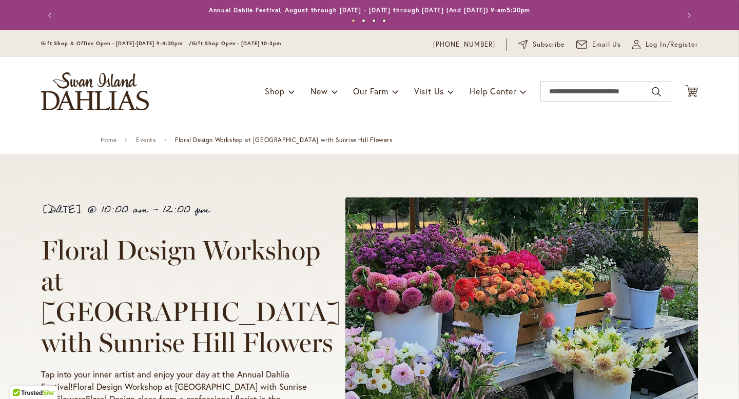  What do you see at coordinates (363, 21) in the screenshot?
I see `button: 2 of 4` at bounding box center [363, 21].